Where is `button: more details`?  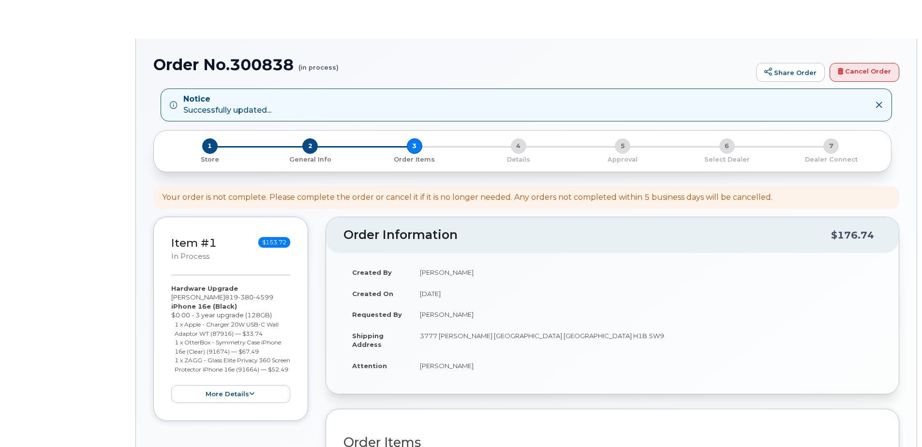 button: more details is located at coordinates (231, 394).